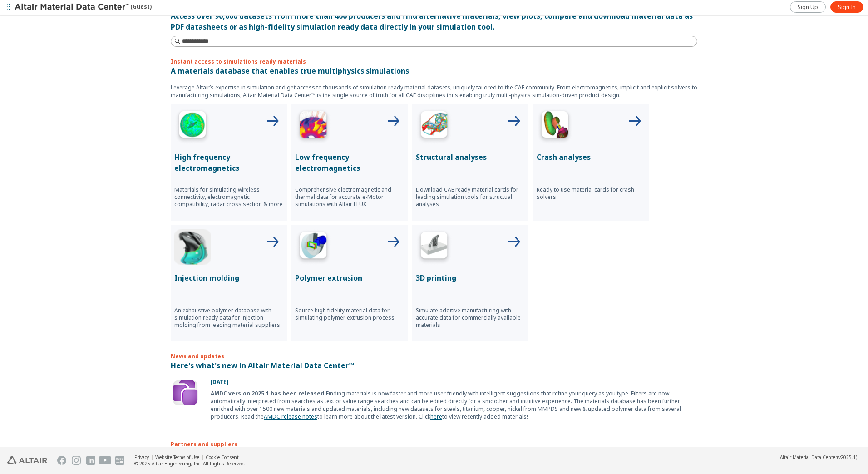 This screenshot has height=474, width=868. What do you see at coordinates (818, 457) in the screenshot?
I see `div: (v2025.1)` at bounding box center [818, 457].